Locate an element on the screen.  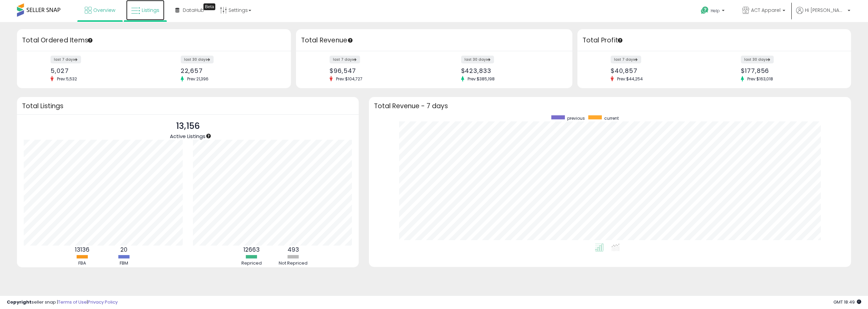
h3: Total Profit is located at coordinates (714, 41).